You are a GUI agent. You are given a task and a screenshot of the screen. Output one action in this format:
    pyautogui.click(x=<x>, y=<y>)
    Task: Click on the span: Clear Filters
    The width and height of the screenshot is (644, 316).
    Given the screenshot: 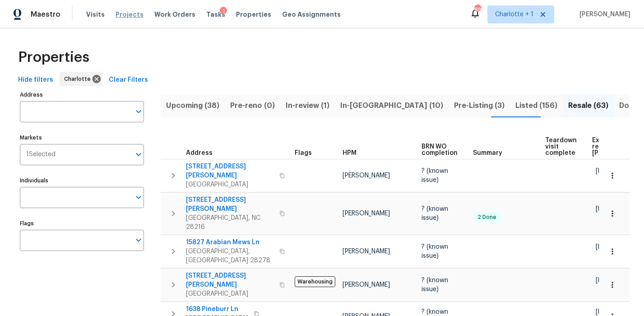 What is the action you would take?
    pyautogui.click(x=128, y=80)
    